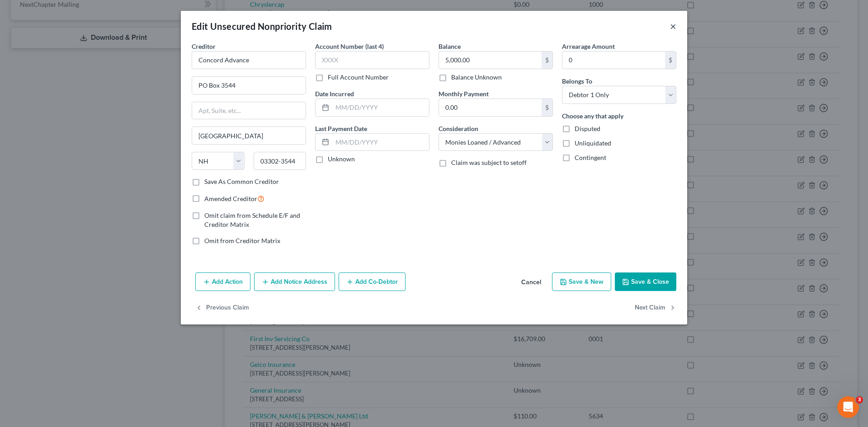 The width and height of the screenshot is (868, 427). Describe the element at coordinates (582, 282) in the screenshot. I see `button: Save & New` at that location.